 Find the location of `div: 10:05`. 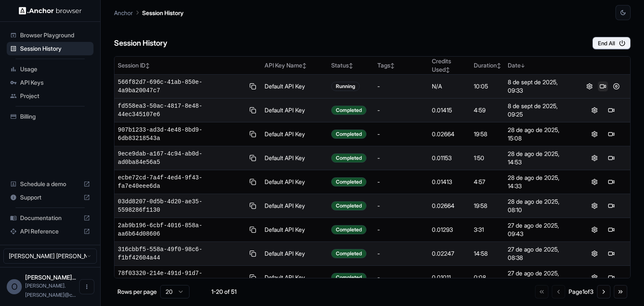

div: 10:05 is located at coordinates (487, 86).